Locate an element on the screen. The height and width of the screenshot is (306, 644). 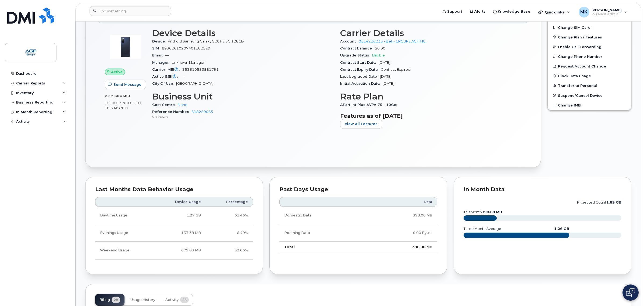
td: Roaming Data is located at coordinates (323, 233).